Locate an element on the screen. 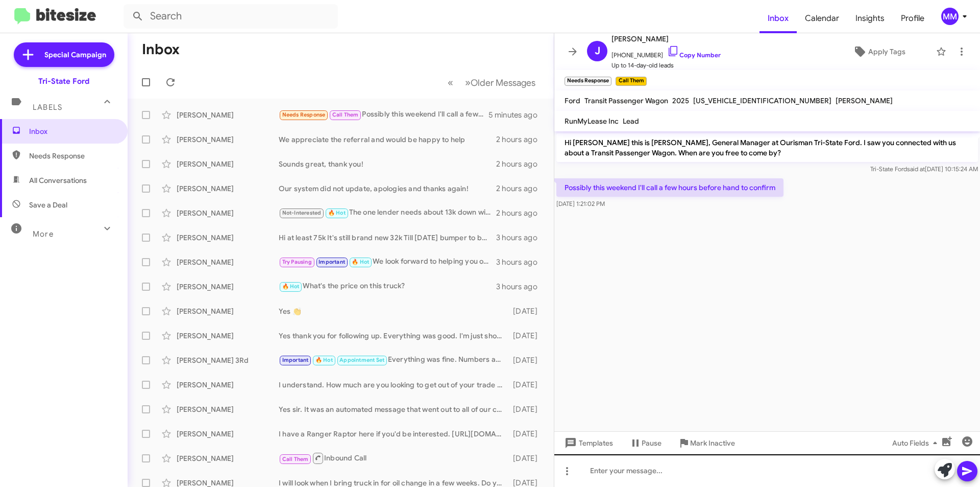  a: Copy Number is located at coordinates (694, 55).